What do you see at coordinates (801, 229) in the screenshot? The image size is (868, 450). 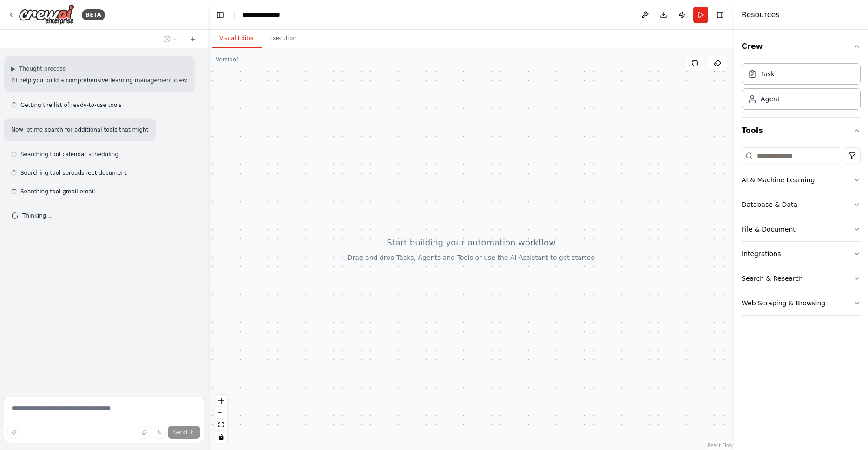 I see `button: File & Document` at bounding box center [801, 229].